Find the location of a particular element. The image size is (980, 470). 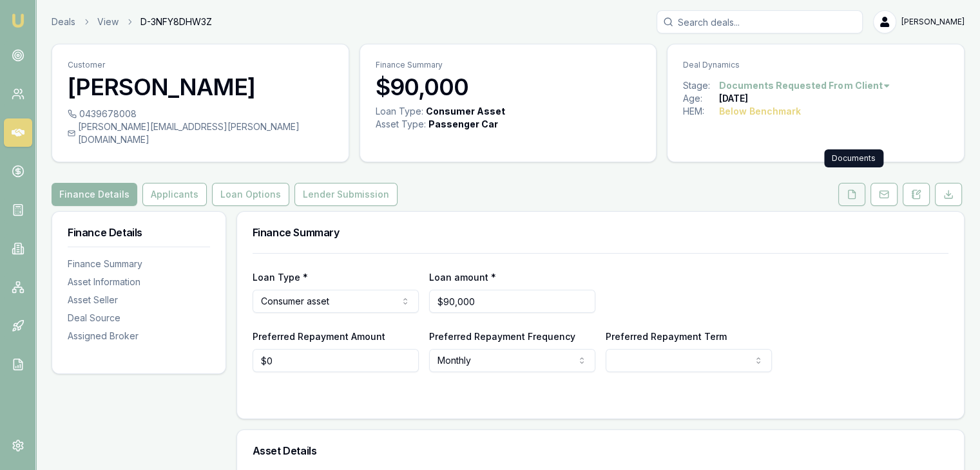

span: D-3NFY8DHW3Z is located at coordinates (175, 22).